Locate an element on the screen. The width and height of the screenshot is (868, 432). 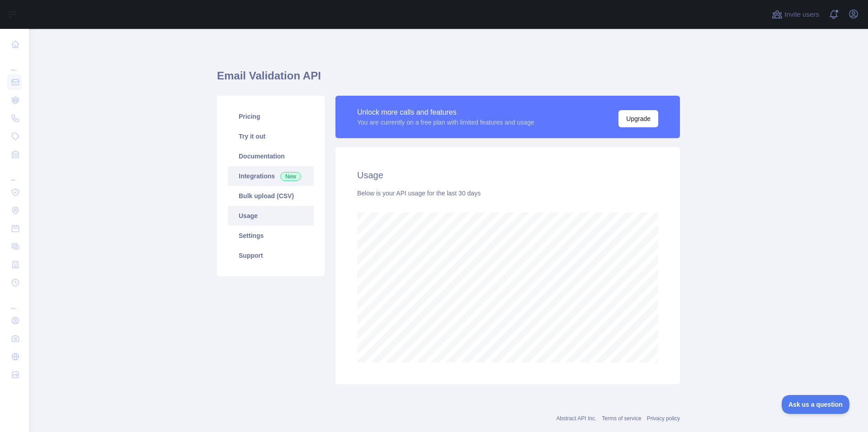
div: You are currently on a free plan with limited features and usage is located at coordinates (446, 122).